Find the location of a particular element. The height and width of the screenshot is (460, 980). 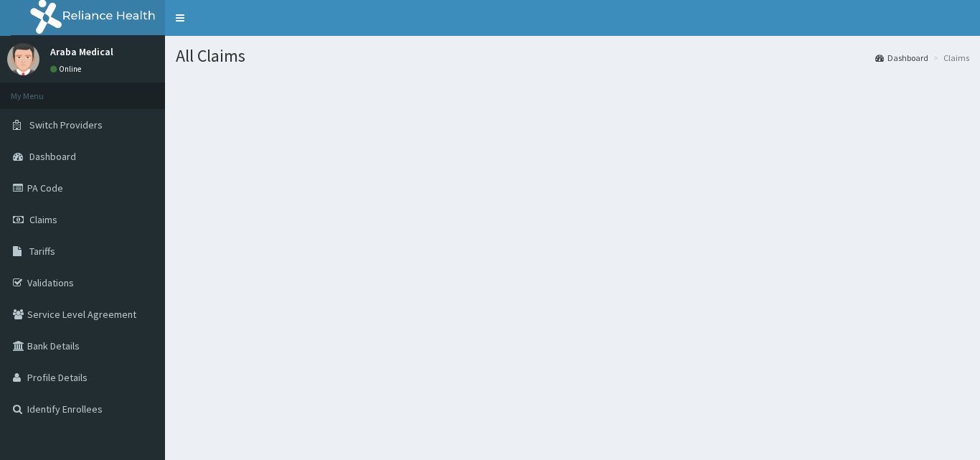

li: Claims is located at coordinates (949, 57).